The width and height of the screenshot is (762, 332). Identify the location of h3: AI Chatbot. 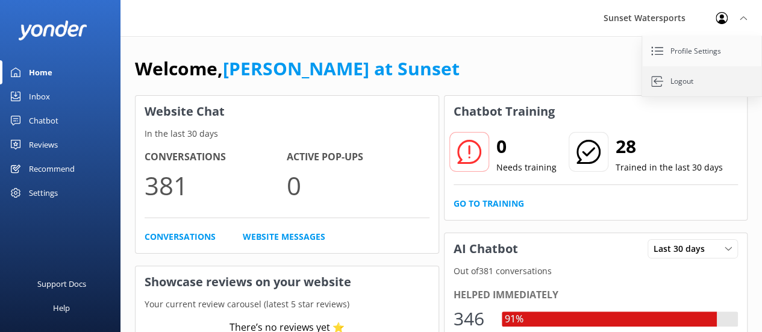
(486, 249).